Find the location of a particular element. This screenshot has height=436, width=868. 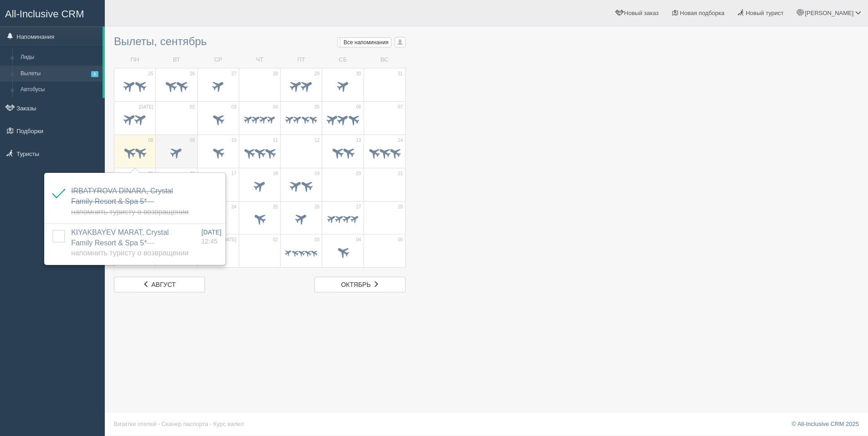

span: Все напоминания is located at coordinates (366, 43).